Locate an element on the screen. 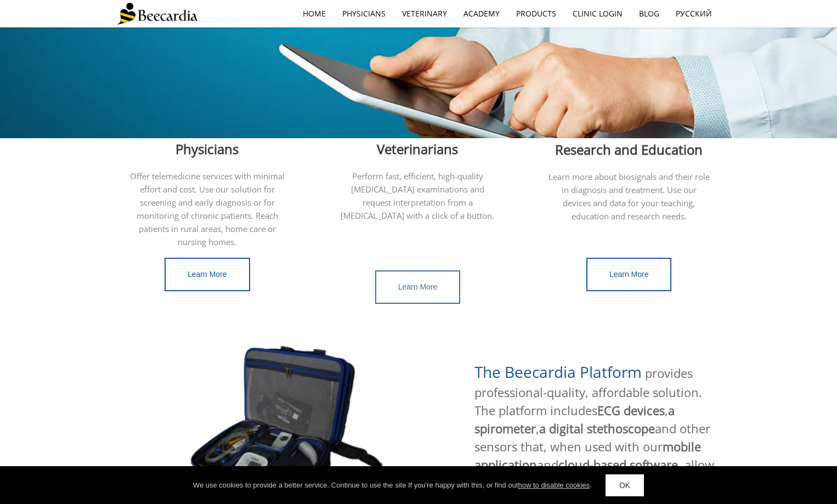 Image resolution: width=837 pixels, height=504 pixels. a: Products is located at coordinates (536, 13).